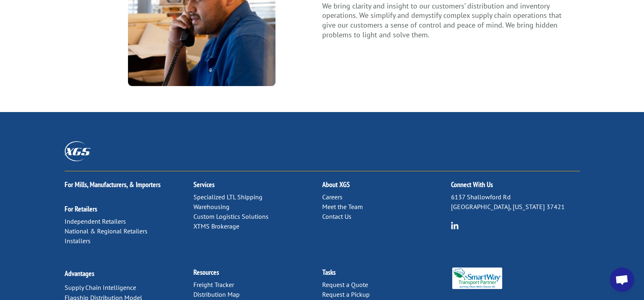 This screenshot has height=300, width=644. Describe the element at coordinates (622, 280) in the screenshot. I see `div: Open chat` at that location.